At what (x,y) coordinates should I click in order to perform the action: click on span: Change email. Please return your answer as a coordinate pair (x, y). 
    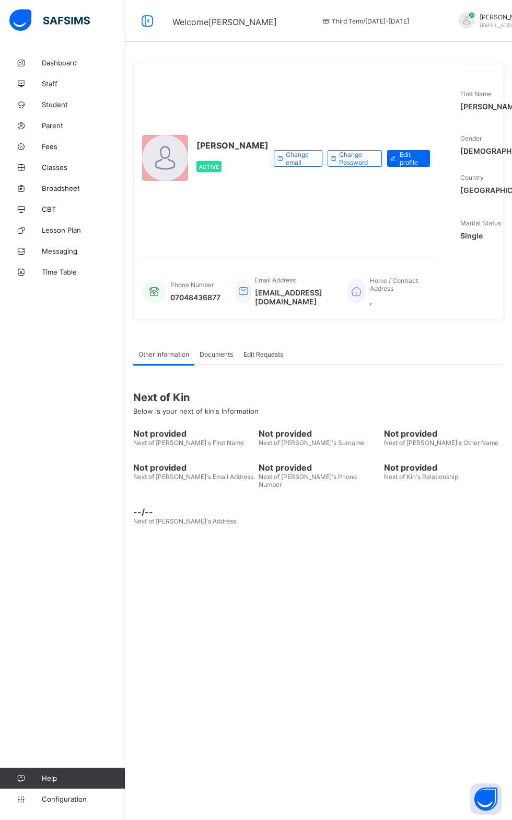
    Looking at the image, I should click on (300, 158).